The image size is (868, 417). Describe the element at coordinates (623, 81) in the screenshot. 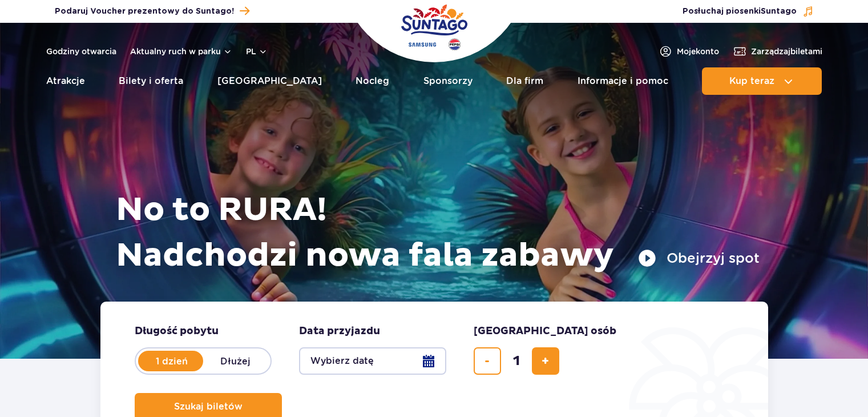

I see `a: Informacje i pomoc` at that location.